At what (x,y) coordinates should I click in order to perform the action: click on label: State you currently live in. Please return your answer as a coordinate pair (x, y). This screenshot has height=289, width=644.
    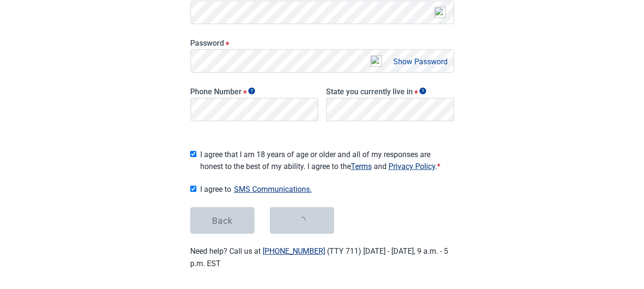
    Looking at the image, I should click on (390, 91).